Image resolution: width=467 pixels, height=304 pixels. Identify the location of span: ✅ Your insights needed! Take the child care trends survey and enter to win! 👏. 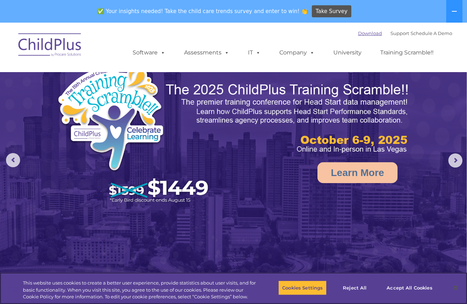
(203, 11).